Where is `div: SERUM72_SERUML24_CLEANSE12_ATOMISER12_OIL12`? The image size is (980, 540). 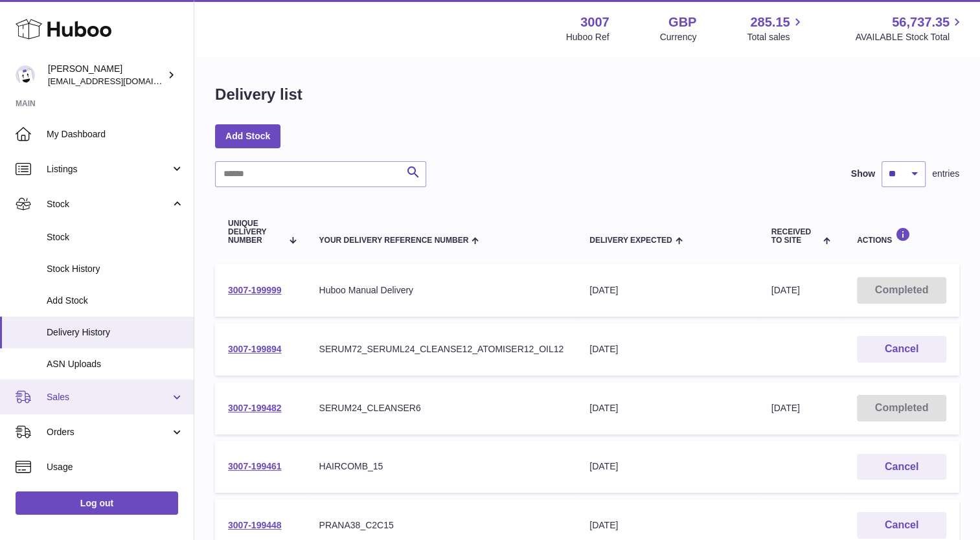 div: SERUM72_SERUML24_CLEANSE12_ATOMISER12_OIL12 is located at coordinates (442, 349).